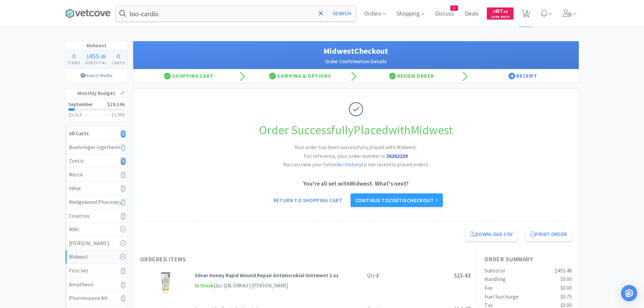 This screenshot has width=644, height=308. What do you see at coordinates (528, 260) in the screenshot?
I see `h1: Order Summary` at bounding box center [528, 260].